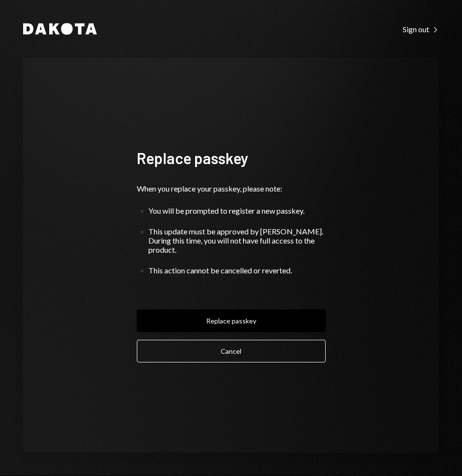  Describe the element at coordinates (237, 210) in the screenshot. I see `div: You will be prompted to register a new passkey.` at that location.